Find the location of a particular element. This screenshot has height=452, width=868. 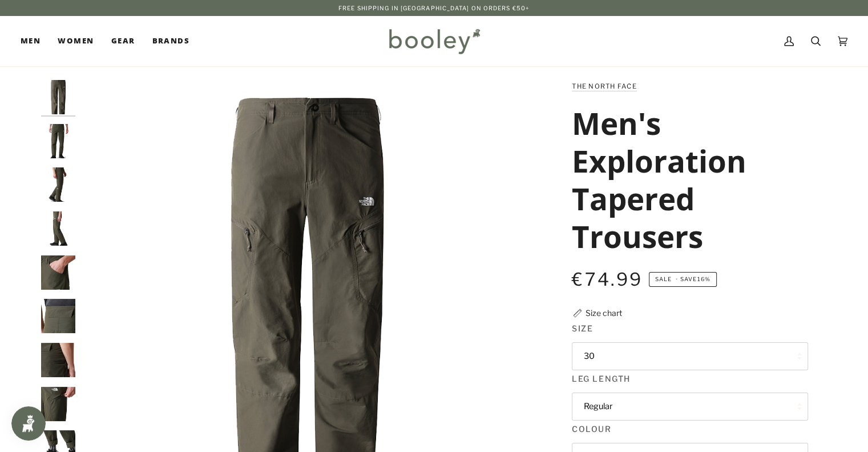

span: Women is located at coordinates (76, 41).